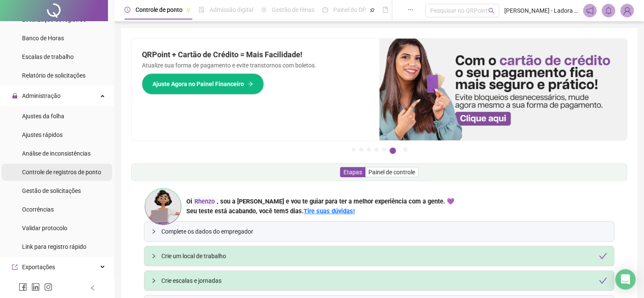  I want to click on span: Escalas de trabalho, so click(48, 57).